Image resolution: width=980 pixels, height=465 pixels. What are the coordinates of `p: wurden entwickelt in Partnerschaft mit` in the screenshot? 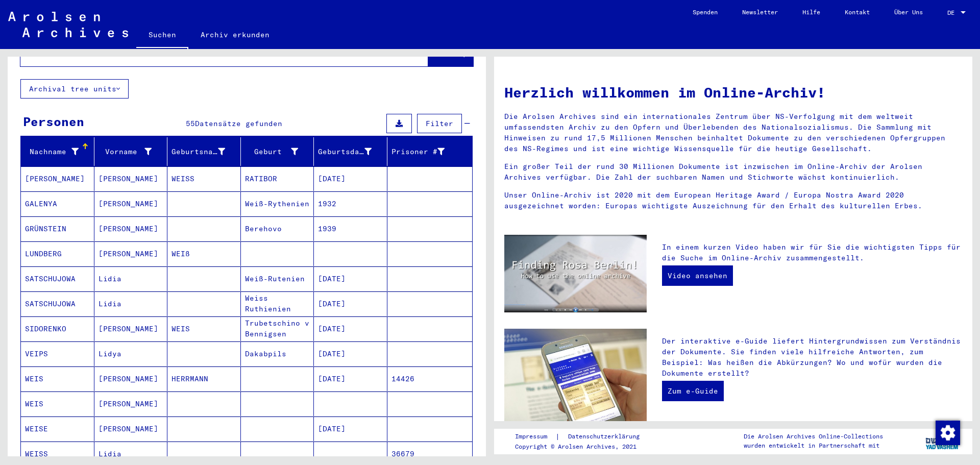 It's located at (813, 446).